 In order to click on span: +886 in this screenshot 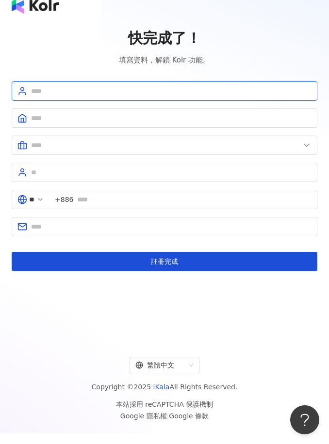, I will do `click(64, 200)`.